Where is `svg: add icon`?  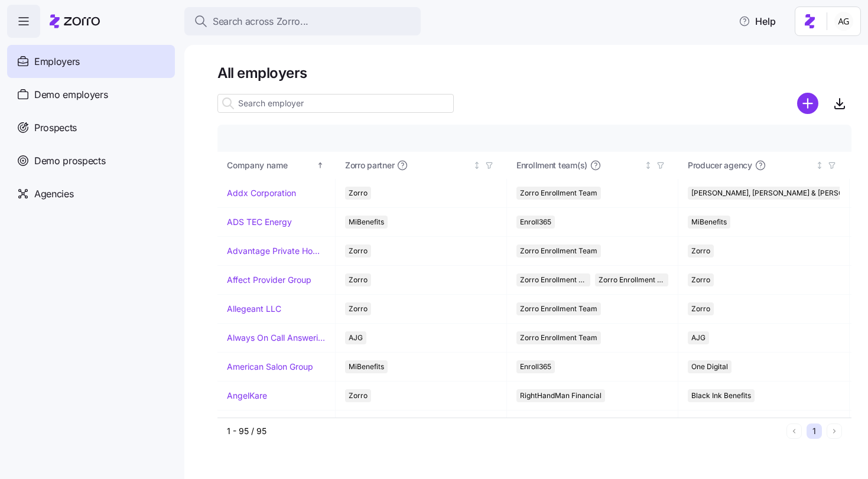
svg: add icon is located at coordinates (807, 103).